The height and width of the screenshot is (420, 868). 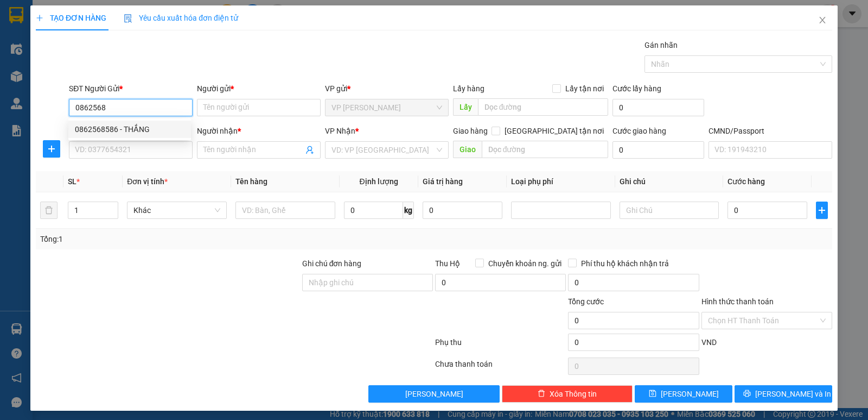 I want to click on span: Chuyển khoản ng. gửi, so click(x=524, y=263).